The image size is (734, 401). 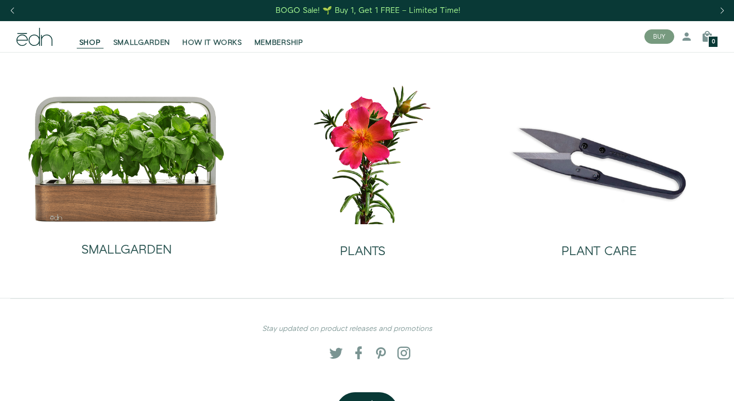 I want to click on button: BUY, so click(x=660, y=37).